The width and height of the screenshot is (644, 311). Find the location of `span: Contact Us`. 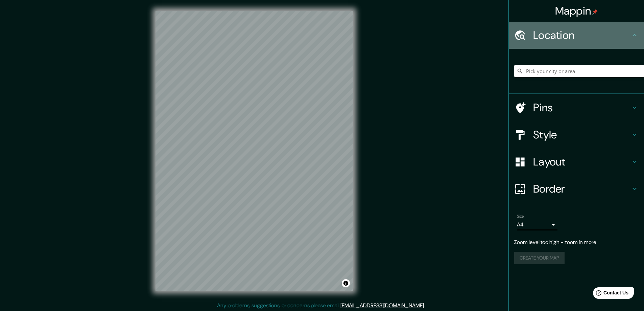

span: Contact Us is located at coordinates (32, 8).